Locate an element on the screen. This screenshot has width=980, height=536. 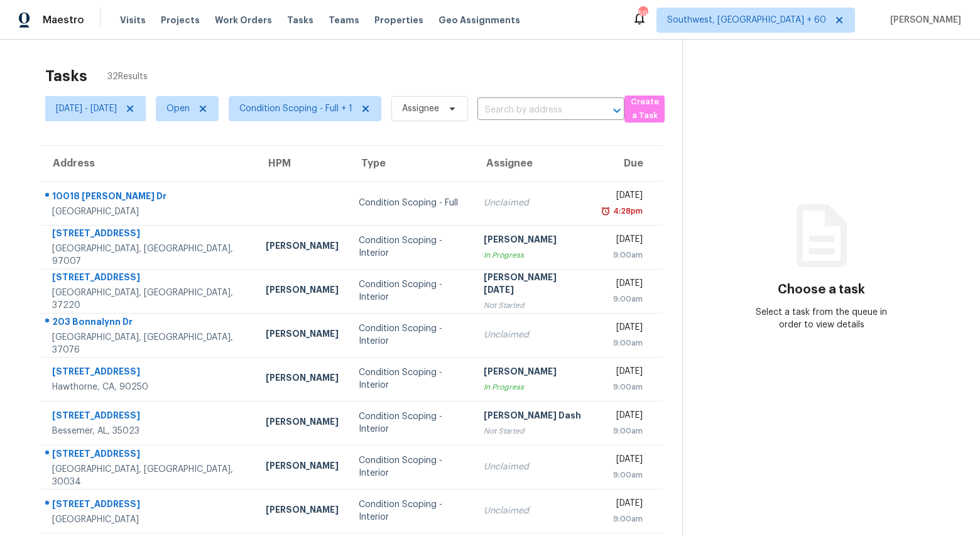
div: Select a task from the queue in order to view details is located at coordinates (821, 318).